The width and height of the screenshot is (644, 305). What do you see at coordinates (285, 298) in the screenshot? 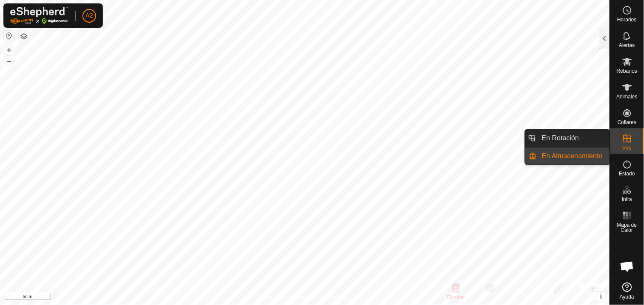
I see `a: Política de Privacidad` at bounding box center [285, 298].